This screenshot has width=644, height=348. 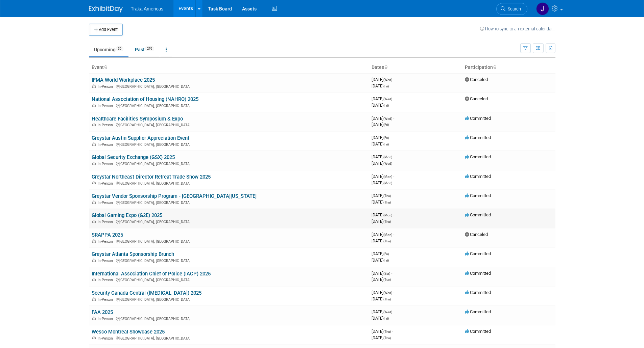 I want to click on a: Sort by Start Date, so click(x=386, y=67).